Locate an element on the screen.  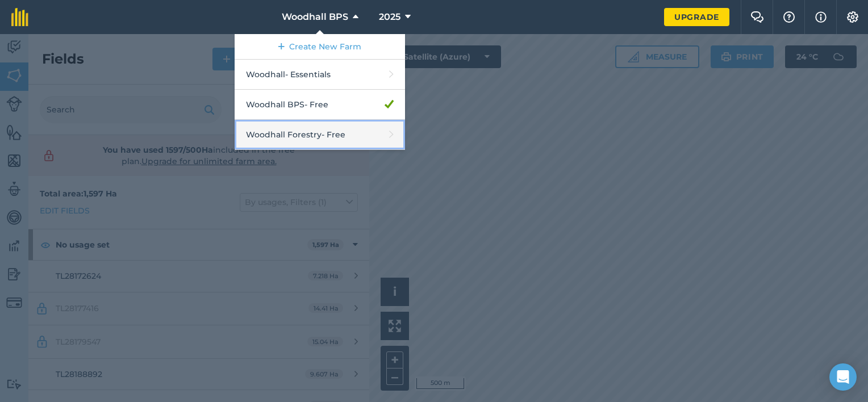
img: A question mark icon is located at coordinates (789, 17).